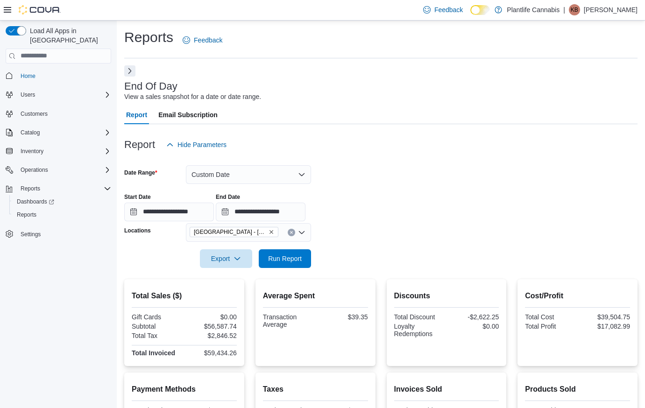 The width and height of the screenshot is (645, 408). I want to click on img: Cova, so click(40, 10).